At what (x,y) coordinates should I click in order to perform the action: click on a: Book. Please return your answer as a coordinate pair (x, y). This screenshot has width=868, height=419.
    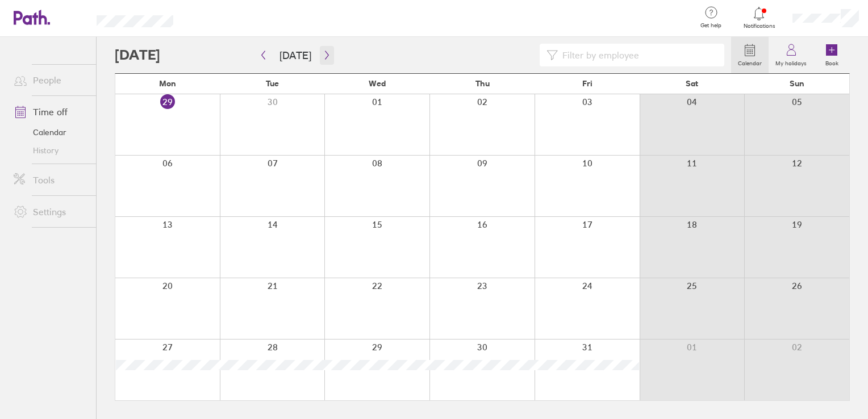
    Looking at the image, I should click on (832, 55).